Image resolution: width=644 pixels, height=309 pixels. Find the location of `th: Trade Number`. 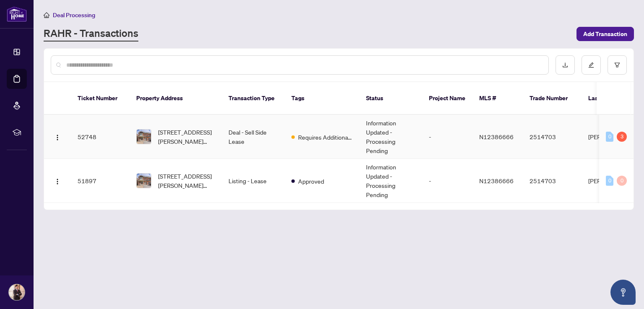

th: Trade Number is located at coordinates (552, 98).